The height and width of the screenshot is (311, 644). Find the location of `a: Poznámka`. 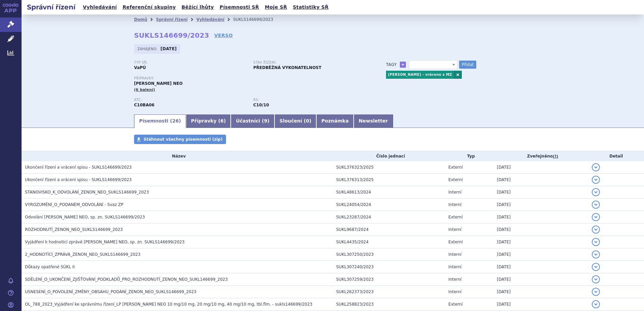

a: Poznámka is located at coordinates (335, 121).